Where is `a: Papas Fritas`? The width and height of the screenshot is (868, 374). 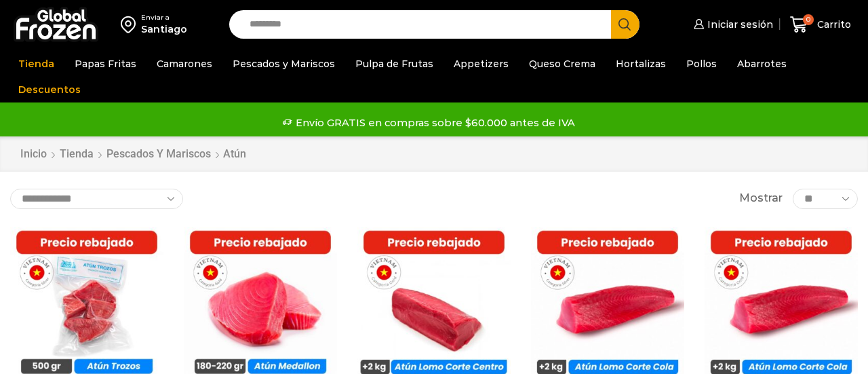
a: Papas Fritas is located at coordinates (105, 64).